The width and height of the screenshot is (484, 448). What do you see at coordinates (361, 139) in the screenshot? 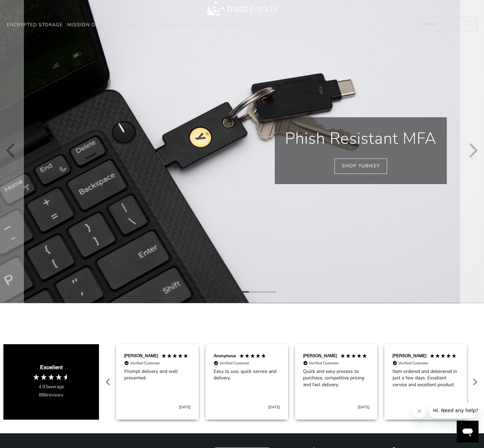
I see `p: Phish Resistant MFA` at bounding box center [361, 139].